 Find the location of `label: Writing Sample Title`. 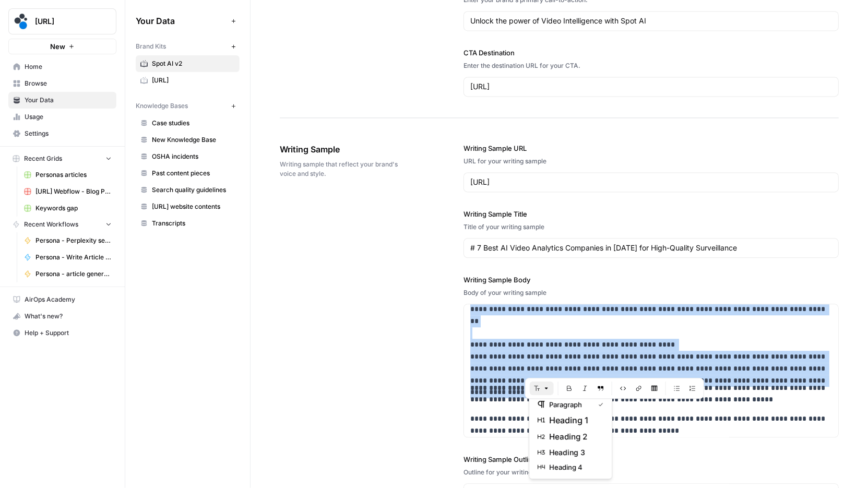

label: Writing Sample Title is located at coordinates (651, 214).